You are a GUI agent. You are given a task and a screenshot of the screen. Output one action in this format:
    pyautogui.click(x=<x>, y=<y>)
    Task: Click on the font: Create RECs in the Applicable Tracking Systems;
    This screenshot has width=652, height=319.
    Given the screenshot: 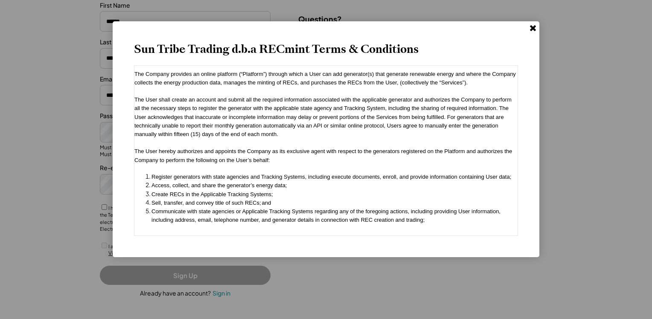 What is the action you would take?
    pyautogui.click(x=212, y=194)
    